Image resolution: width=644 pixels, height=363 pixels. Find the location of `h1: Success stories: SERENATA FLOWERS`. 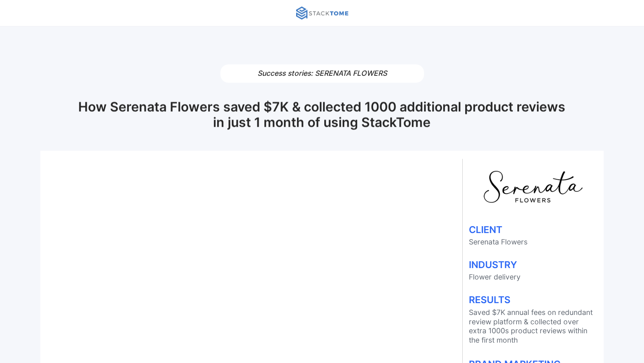

h1: Success stories: SERENATA FLOWERS is located at coordinates (322, 74).